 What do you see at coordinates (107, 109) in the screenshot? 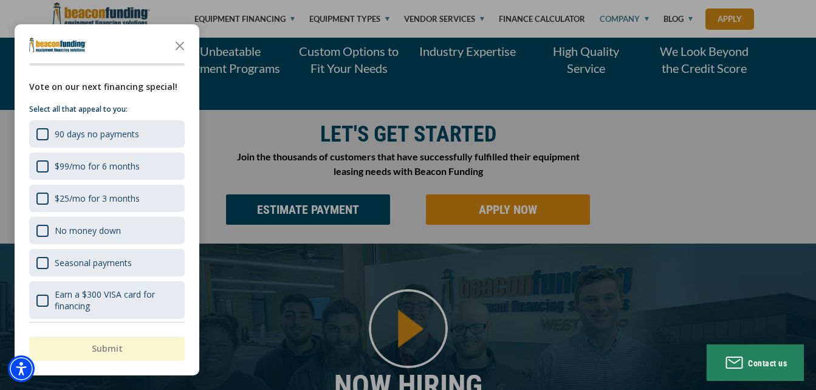
I see `p: Select all that appeal to you:` at bounding box center [107, 109].